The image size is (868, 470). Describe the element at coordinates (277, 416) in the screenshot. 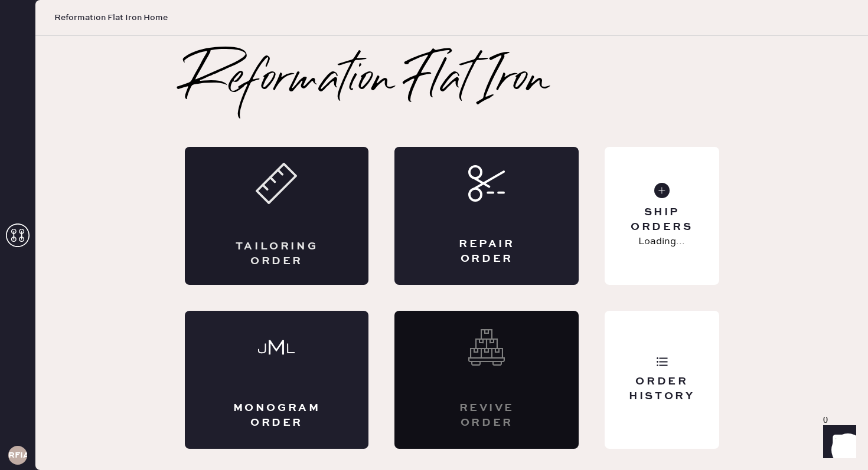

I see `div: Monogram Order` at that location.